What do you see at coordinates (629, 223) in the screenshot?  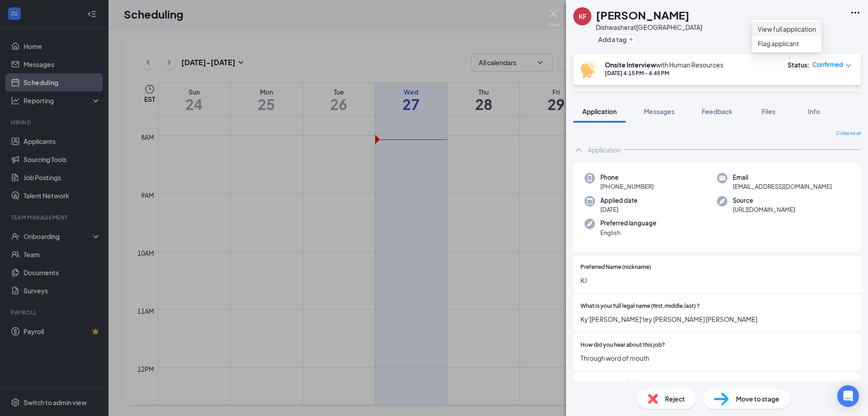 I see `span: Preferred language` at bounding box center [629, 223].